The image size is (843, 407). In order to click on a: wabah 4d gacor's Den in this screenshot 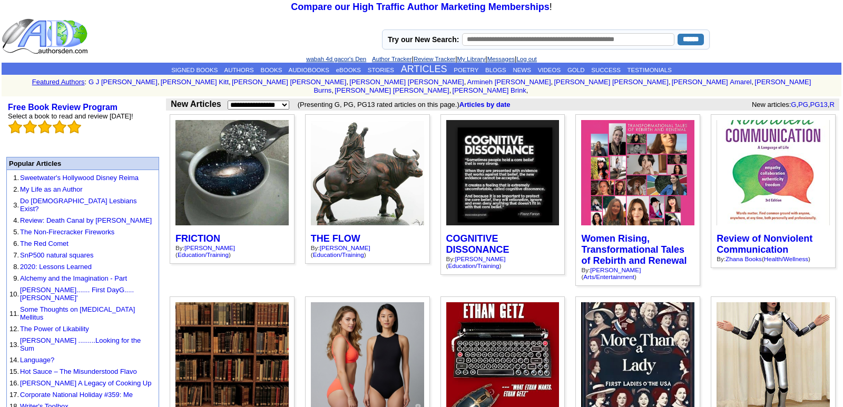, I will do `click(336, 59)`.